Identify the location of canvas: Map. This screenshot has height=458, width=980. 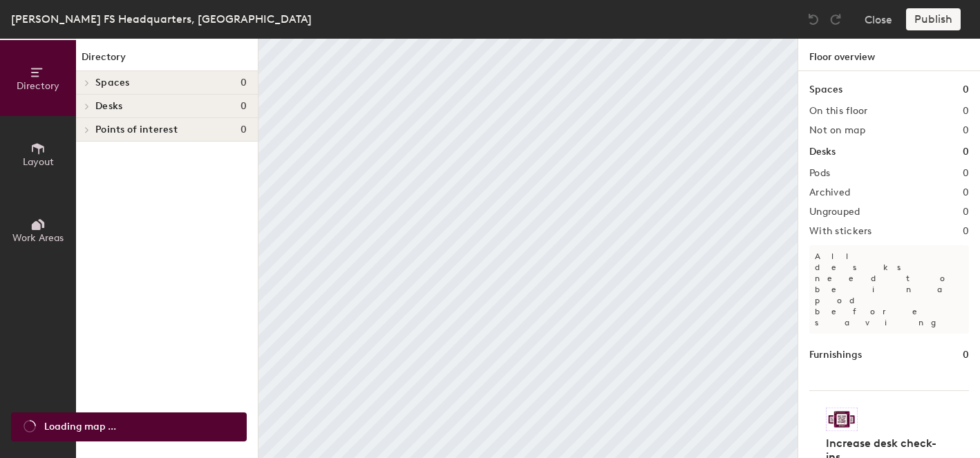
(528, 248).